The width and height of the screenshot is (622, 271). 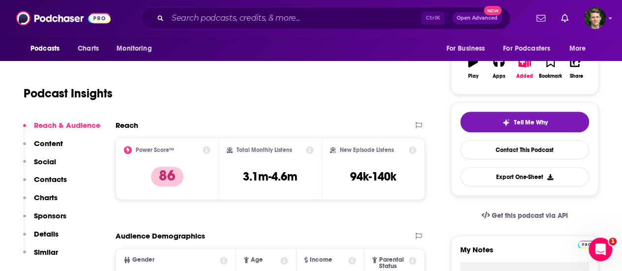 What do you see at coordinates (477, 18) in the screenshot?
I see `button: Open AdvancedNew` at bounding box center [477, 18].